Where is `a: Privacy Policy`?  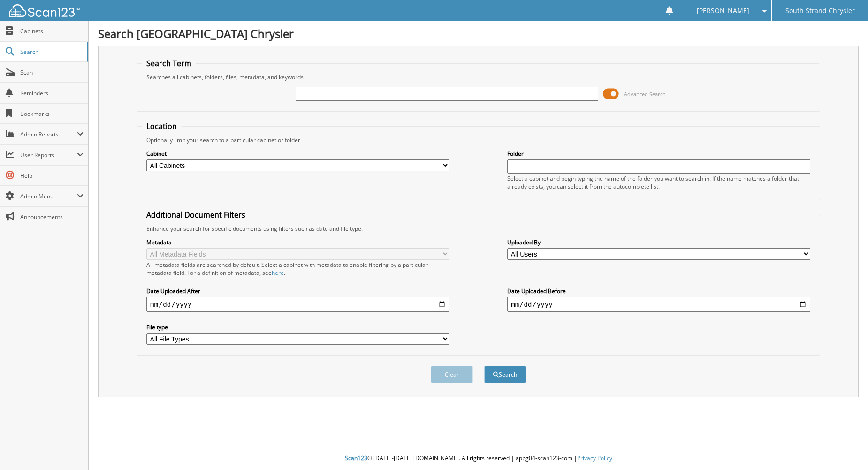 a: Privacy Policy is located at coordinates (594, 457).